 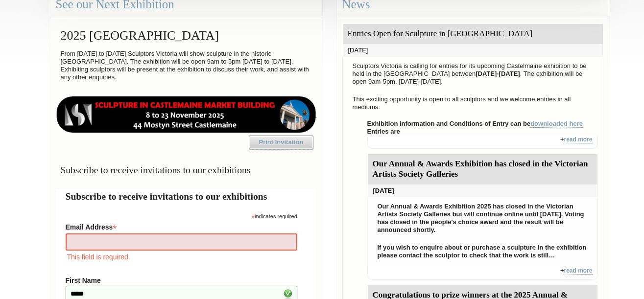 I want to click on div: indicates required, so click(x=181, y=215).